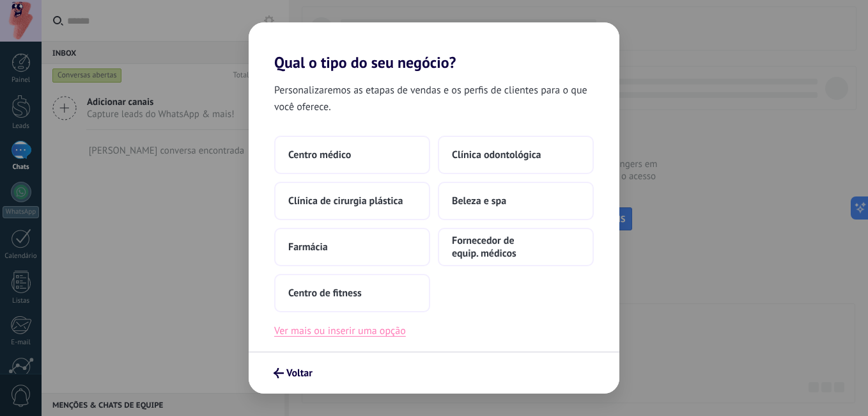 This screenshot has width=868, height=416. I want to click on button: Centro médico, so click(352, 155).